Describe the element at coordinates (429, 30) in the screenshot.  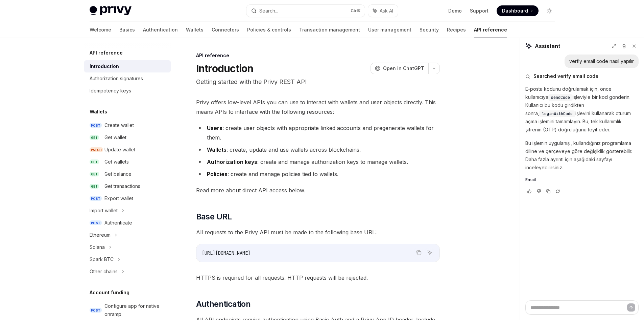
I see `a: Security` at that location.